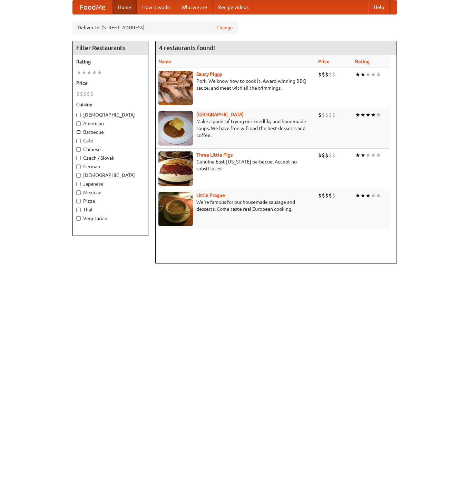 Image resolution: width=469 pixels, height=488 pixels. What do you see at coordinates (235, 84) in the screenshot?
I see `p: Pork. We know how to cook it. Award-winning BBQ sauce, and meat with all the trimmings.` at bounding box center [235, 84].